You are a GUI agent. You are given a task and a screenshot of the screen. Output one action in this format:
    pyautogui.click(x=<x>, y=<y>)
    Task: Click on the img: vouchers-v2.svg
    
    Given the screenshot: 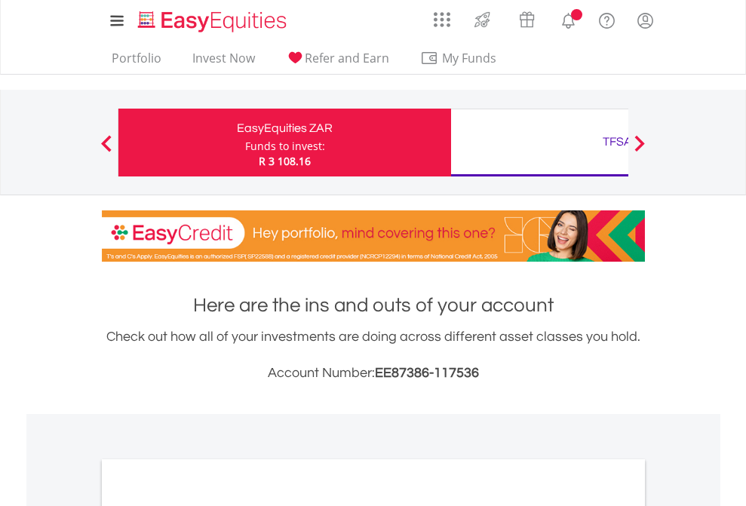 What is the action you would take?
    pyautogui.click(x=527, y=20)
    